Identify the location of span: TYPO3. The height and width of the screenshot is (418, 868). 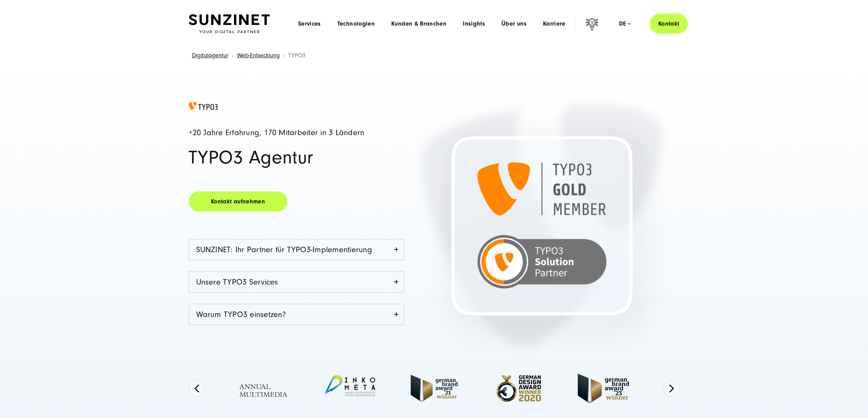
(297, 55).